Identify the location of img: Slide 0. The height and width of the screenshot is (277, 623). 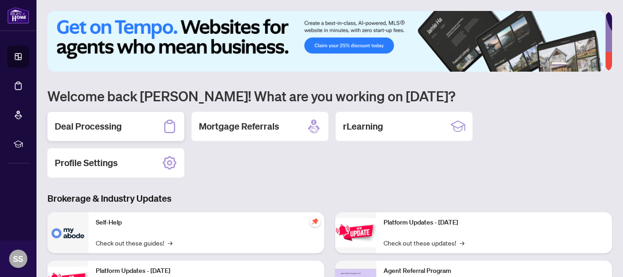
(326, 41).